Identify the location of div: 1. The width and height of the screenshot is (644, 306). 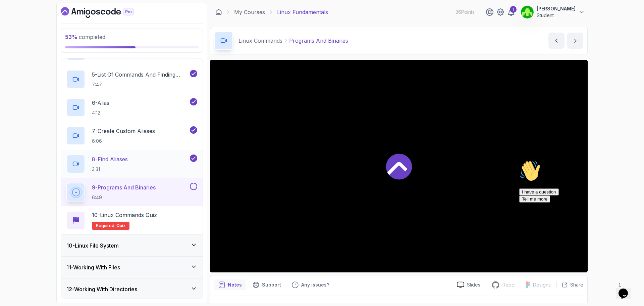
(513, 9).